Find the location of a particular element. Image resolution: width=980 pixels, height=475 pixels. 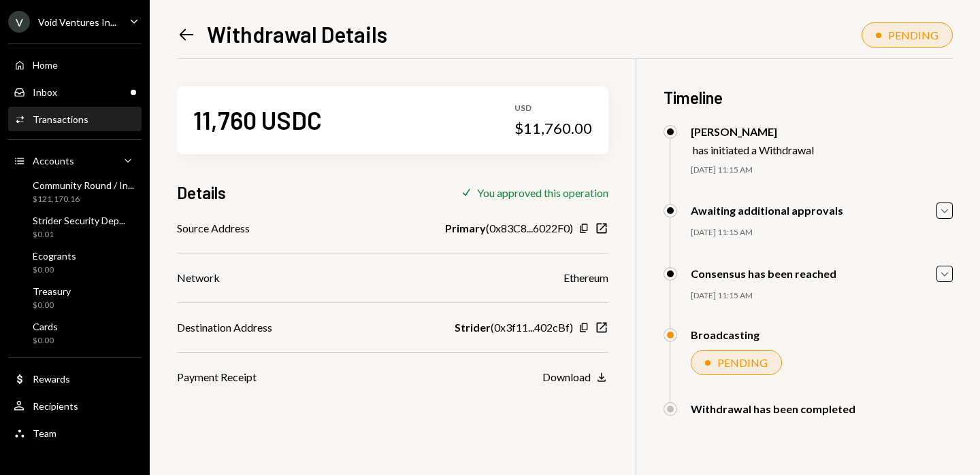

div: Inbox is located at coordinates (45, 92).